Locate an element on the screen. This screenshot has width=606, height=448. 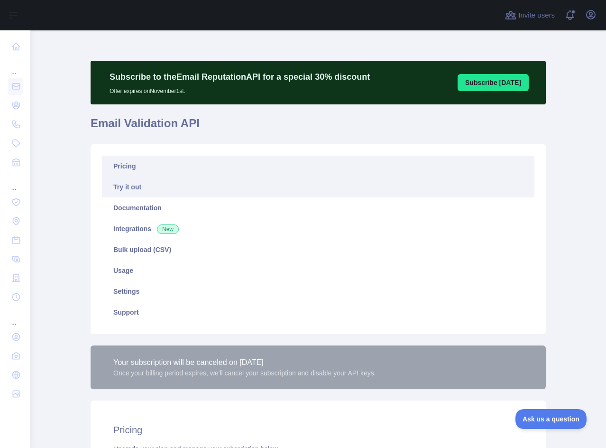
h2: Pricing is located at coordinates (318, 430).